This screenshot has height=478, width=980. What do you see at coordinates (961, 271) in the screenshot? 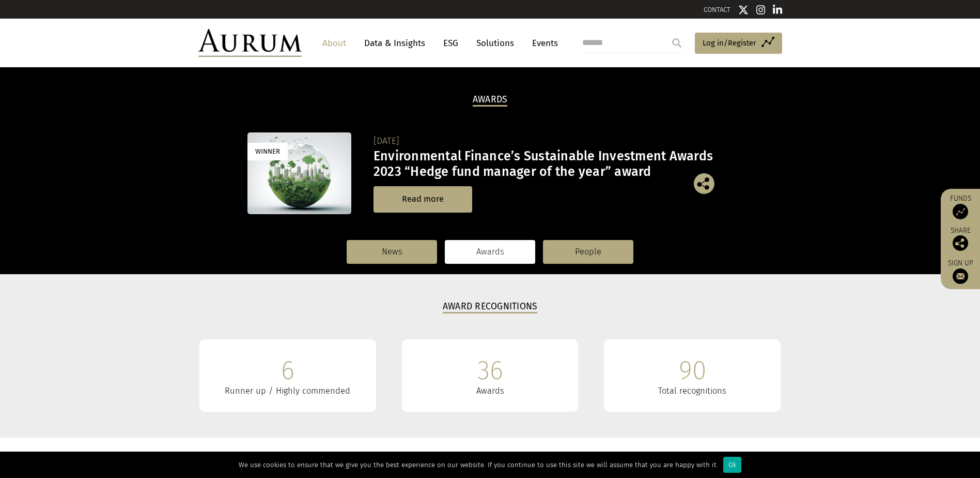
I see `a: Sign up` at bounding box center [961, 271].